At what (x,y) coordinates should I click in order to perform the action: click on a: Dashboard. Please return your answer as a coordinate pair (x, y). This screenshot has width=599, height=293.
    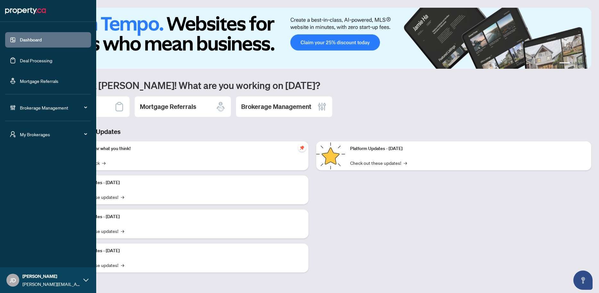
    Looking at the image, I should click on (31, 40).